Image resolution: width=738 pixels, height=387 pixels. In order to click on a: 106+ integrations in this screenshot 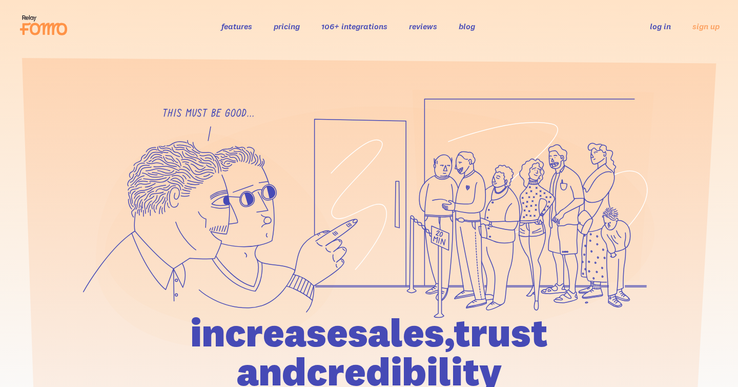, I will do `click(354, 26)`.